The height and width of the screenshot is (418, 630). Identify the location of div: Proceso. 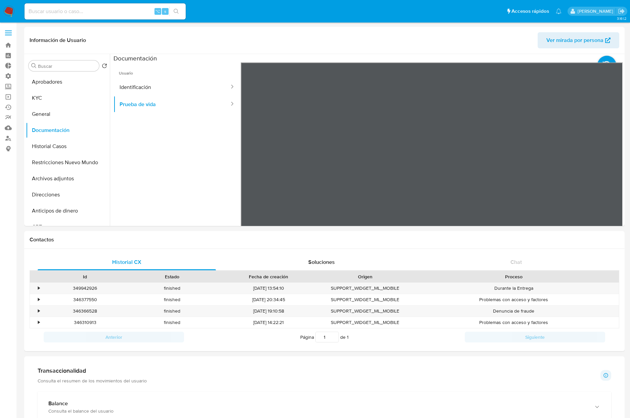
(513, 277).